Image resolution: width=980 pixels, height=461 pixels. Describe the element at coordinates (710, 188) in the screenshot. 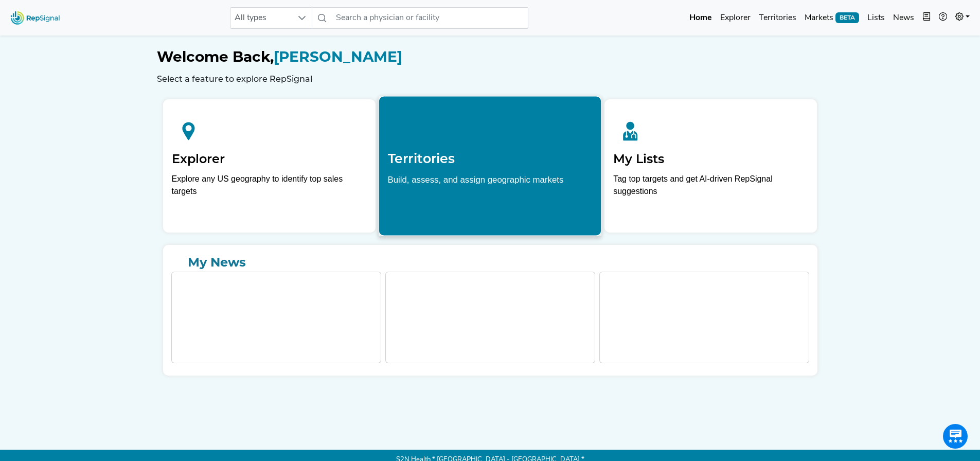

I see `p: Tag top targets and get AI-driven RepSignal suggestions` at that location.